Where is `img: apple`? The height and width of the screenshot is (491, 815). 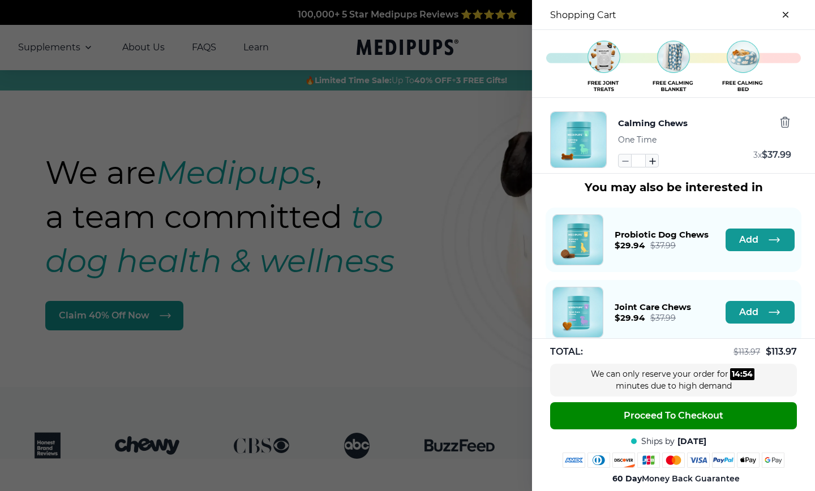
img: apple is located at coordinates (748, 460).